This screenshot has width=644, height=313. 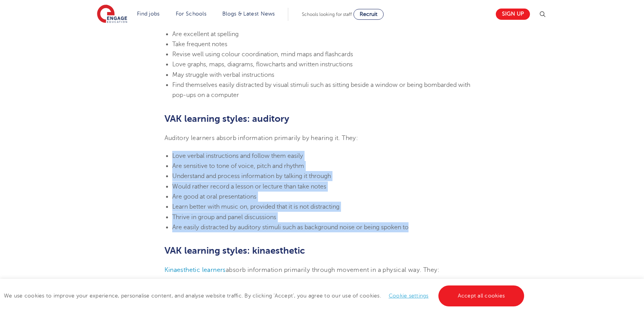 I want to click on span: Auditory learners absorb information primarily by hearing it. They:, so click(x=262, y=138).